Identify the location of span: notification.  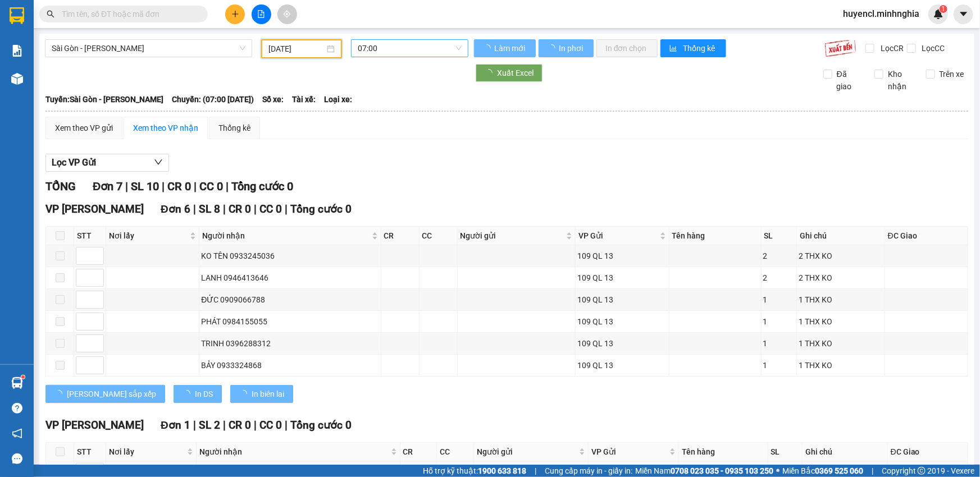
(17, 433).